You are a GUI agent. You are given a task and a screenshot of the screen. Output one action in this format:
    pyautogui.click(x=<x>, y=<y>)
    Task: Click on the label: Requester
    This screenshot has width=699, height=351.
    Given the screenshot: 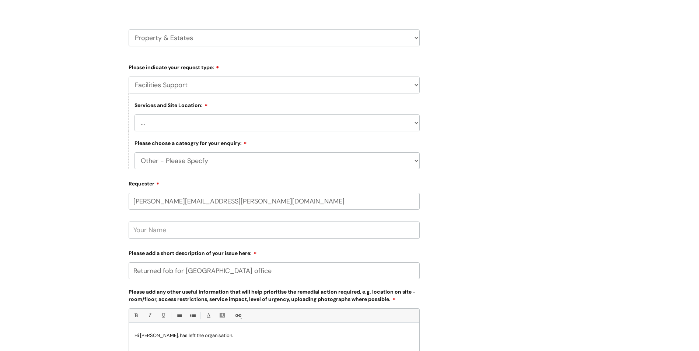 What is the action you would take?
    pyautogui.click(x=274, y=183)
    